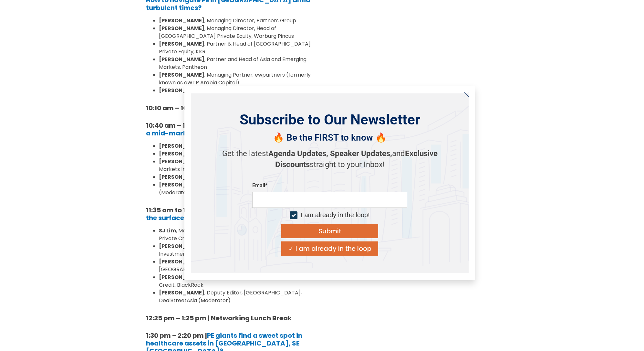 The image size is (644, 351). Describe the element at coordinates (236, 21) in the screenshot. I see `li: , Managing Director, Partners Group` at that location.